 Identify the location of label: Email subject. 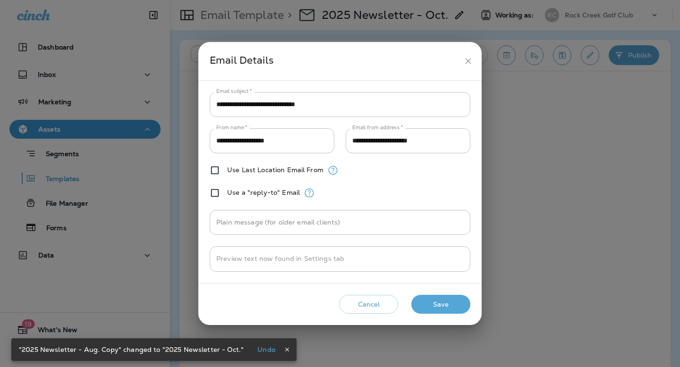
(234, 91).